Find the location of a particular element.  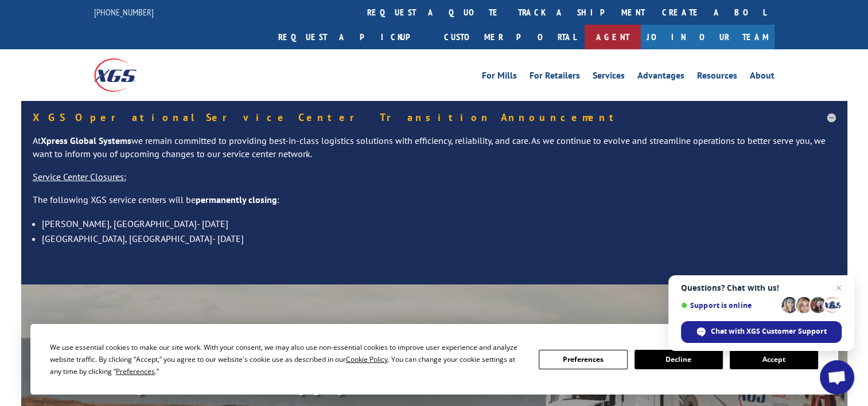

strong: permanently closing is located at coordinates (236, 200).